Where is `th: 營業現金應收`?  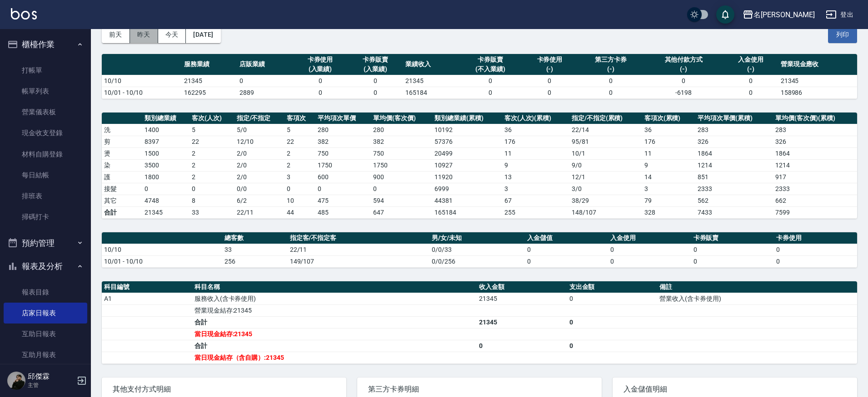 th: 營業現金應收 is located at coordinates (817, 64).